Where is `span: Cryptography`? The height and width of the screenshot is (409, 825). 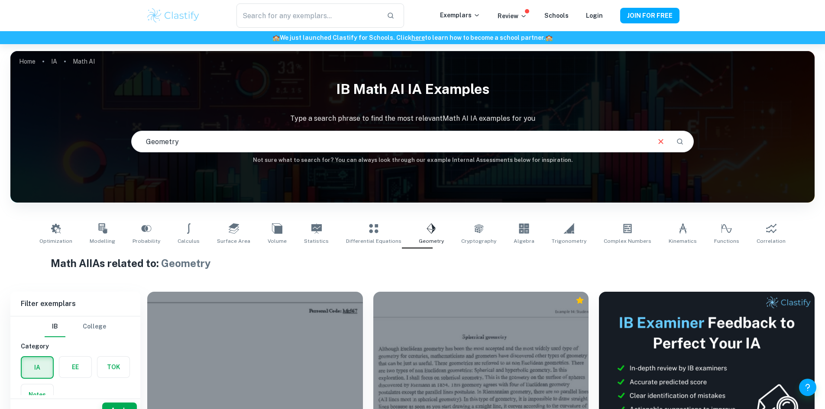 span: Cryptography is located at coordinates (479, 241).